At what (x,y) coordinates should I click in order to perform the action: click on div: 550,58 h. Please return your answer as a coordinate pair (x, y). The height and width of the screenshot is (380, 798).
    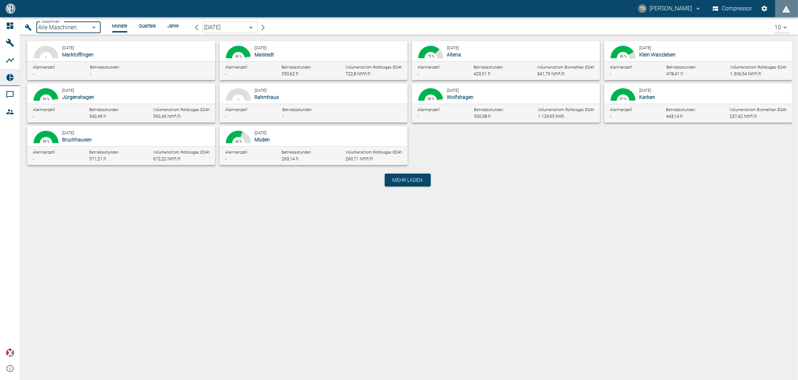
    Looking at the image, I should click on (489, 116).